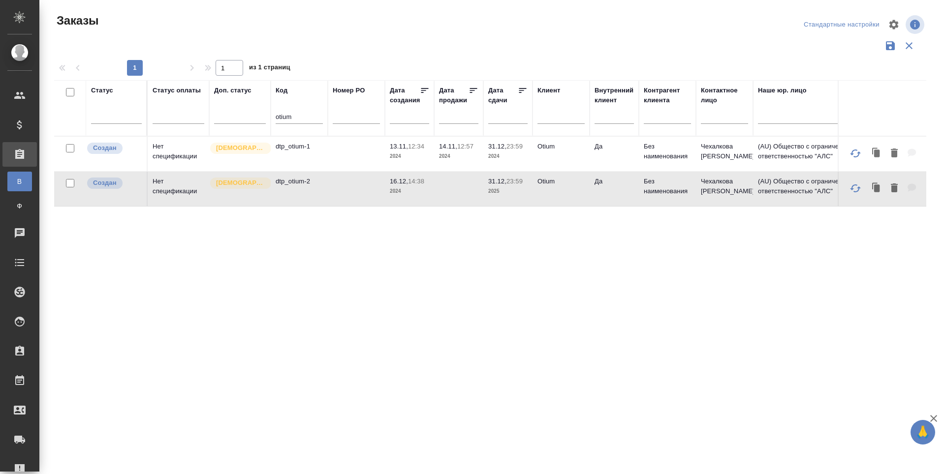 Image resolution: width=945 pixels, height=474 pixels. I want to click on p: 14.11,, so click(448, 146).